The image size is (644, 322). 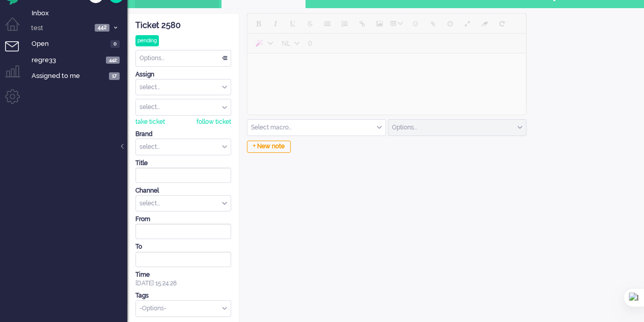 What do you see at coordinates (61, 28) in the screenshot?
I see `span: test` at bounding box center [61, 28].